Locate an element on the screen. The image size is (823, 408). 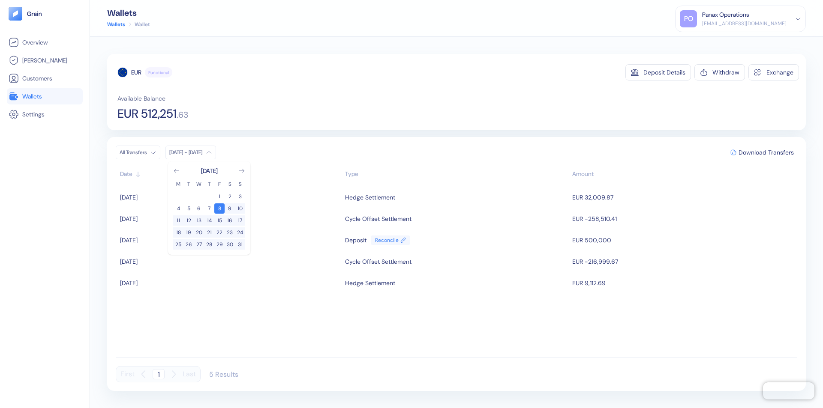
button: 18 is located at coordinates (178, 233).